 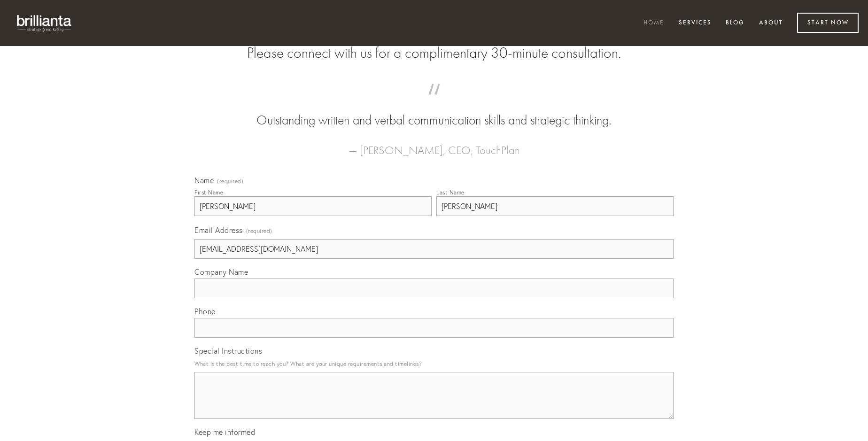 What do you see at coordinates (771, 23) in the screenshot?
I see `a: About` at bounding box center [771, 23].